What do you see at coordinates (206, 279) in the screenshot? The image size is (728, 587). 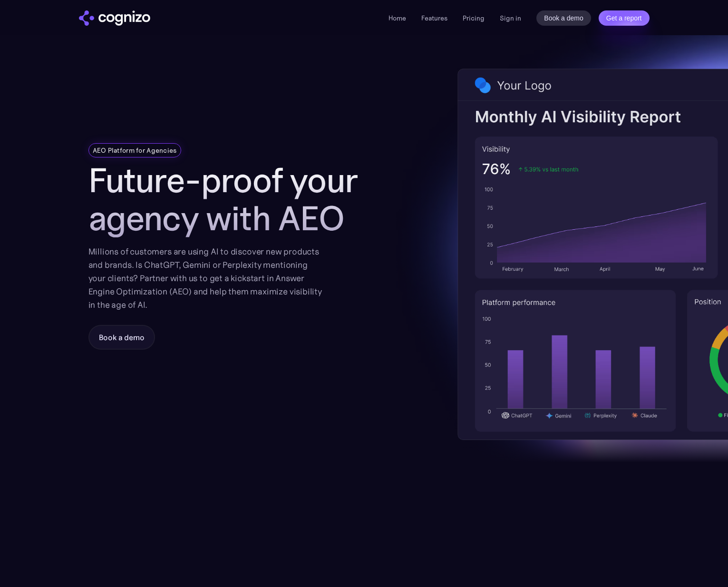 I see `div: Millions of customers are using AI to discover new products and brands. Is ChatGPT, Gemini or Per...` at bounding box center [206, 279].